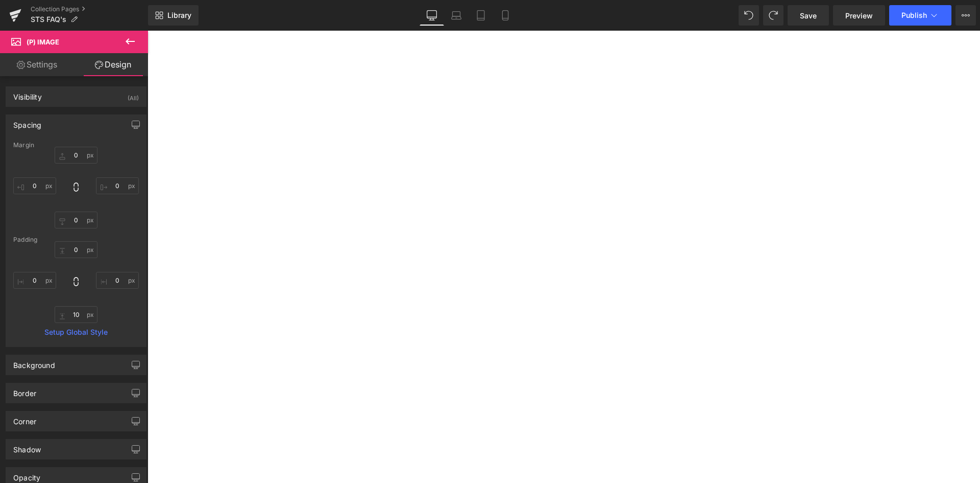 Image resolution: width=980 pixels, height=483 pixels. I want to click on div: Border, so click(24, 391).